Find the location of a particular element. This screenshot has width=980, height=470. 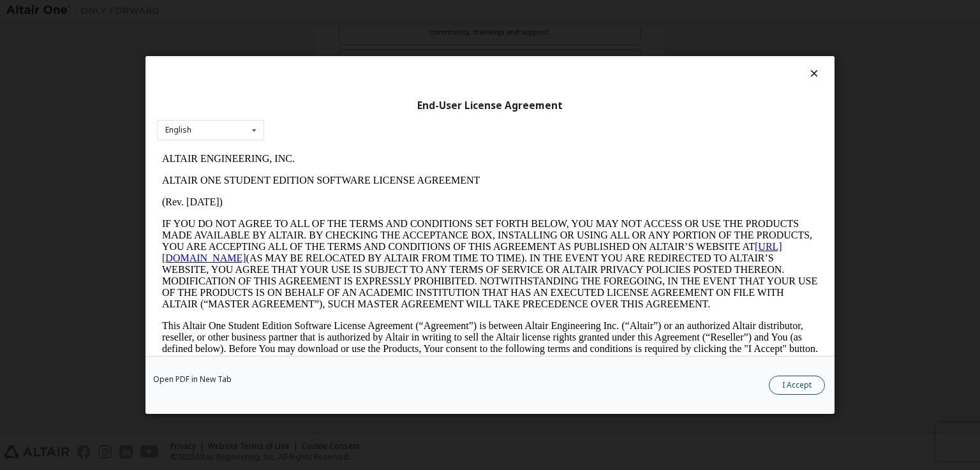

p: ALTAIR ENGINEERING, INC. is located at coordinates (333, 11).